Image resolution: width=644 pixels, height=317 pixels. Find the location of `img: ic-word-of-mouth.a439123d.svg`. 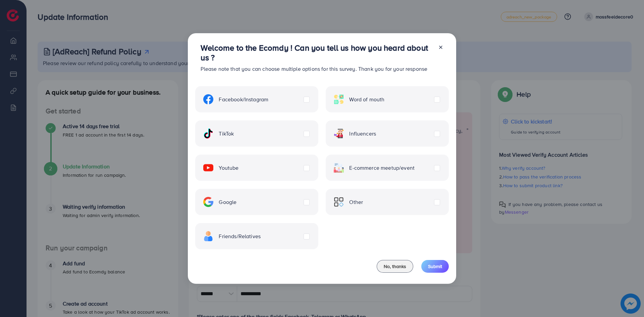

img: ic-word-of-mouth.a439123d.svg is located at coordinates (339, 100).